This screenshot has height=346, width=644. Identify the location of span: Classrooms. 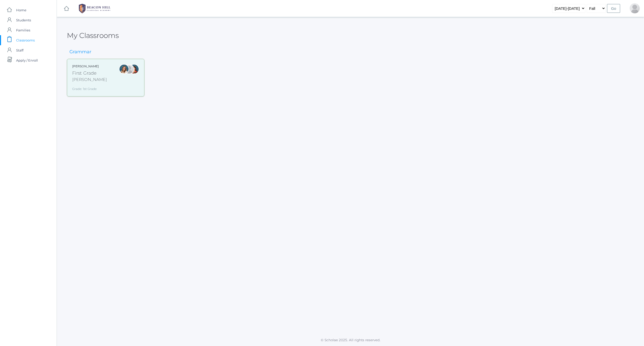
(25, 40).